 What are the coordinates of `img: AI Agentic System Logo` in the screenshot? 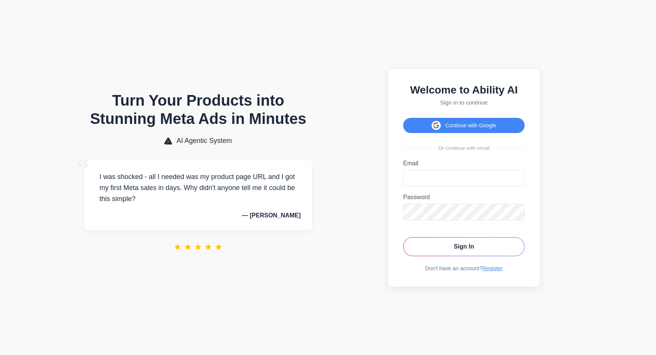 It's located at (168, 141).